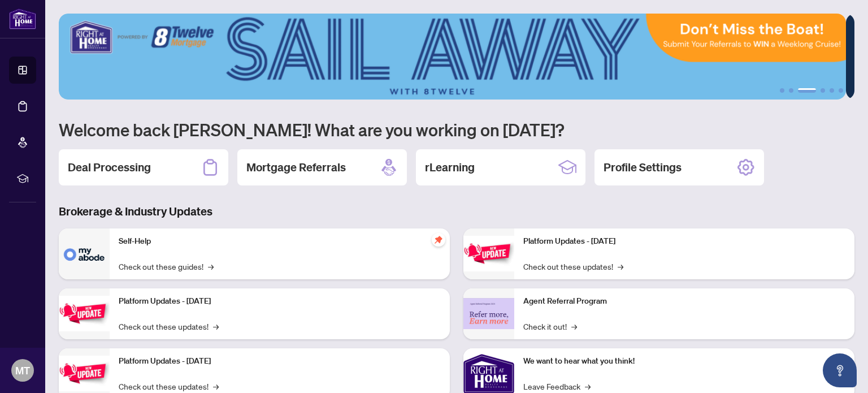  Describe the element at coordinates (685, 361) in the screenshot. I see `p: We want to hear what you think!` at that location.